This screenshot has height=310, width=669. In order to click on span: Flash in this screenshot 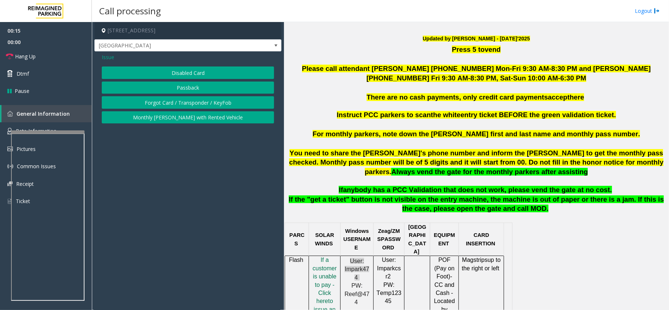, I will do `click(296, 260)`.